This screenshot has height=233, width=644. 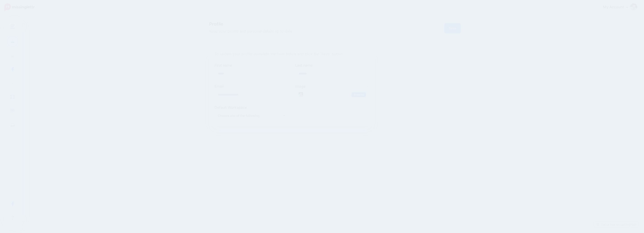 What do you see at coordinates (453, 28) in the screenshot?
I see `button: Save` at bounding box center [453, 28].